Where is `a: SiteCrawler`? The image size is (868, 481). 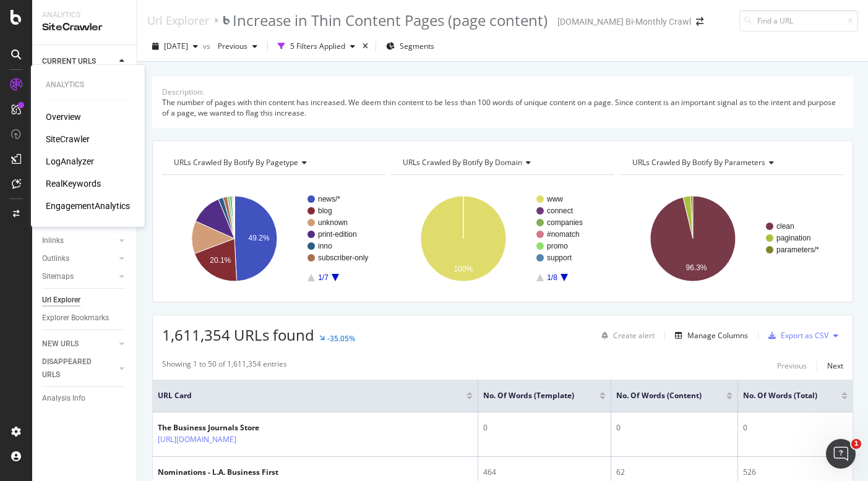
a: SiteCrawler is located at coordinates (68, 139).